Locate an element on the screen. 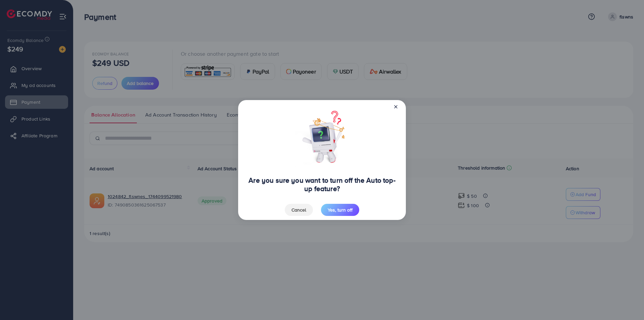 Image resolution: width=644 pixels, height=320 pixels. button: Cancel is located at coordinates (299, 210).